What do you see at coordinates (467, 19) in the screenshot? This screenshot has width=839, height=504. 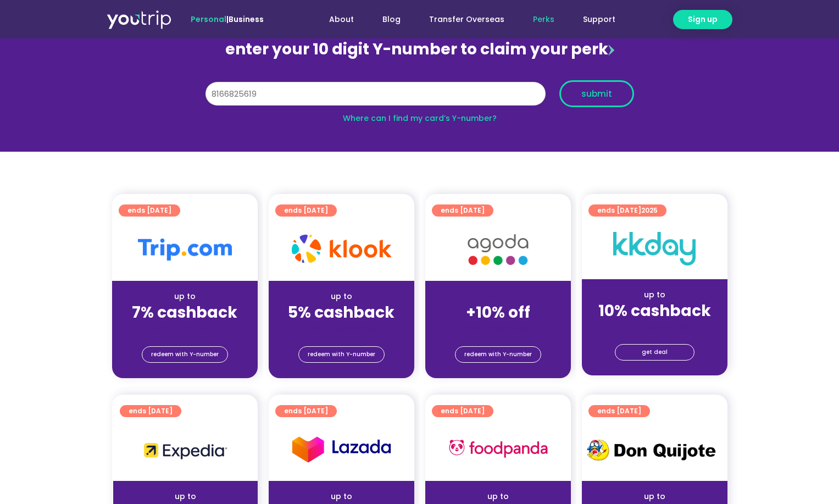 I see `a: Transfer Overseas` at bounding box center [467, 19].